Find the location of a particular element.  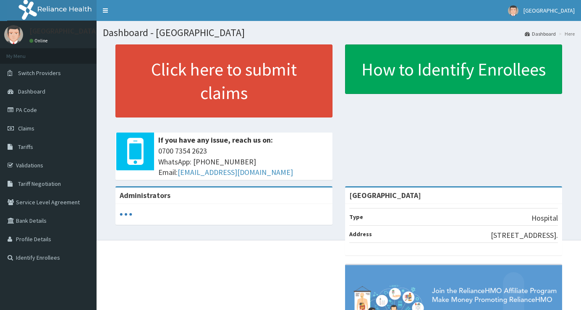

a: Online is located at coordinates (39, 41).